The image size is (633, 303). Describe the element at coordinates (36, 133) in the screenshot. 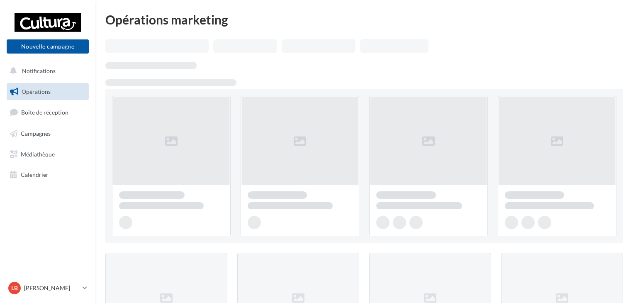

I see `span: Campagnes` at that location.